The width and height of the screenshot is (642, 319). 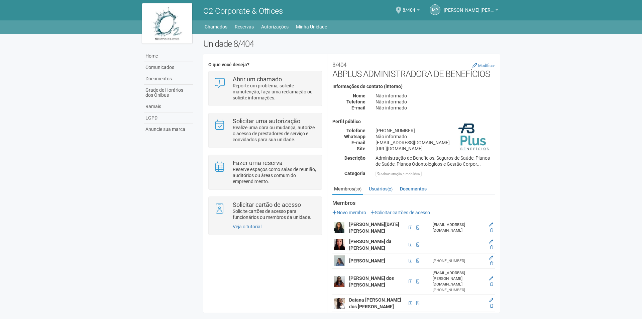 What do you see at coordinates (411, 11) in the screenshot?
I see `a: 8/404` at bounding box center [411, 11].